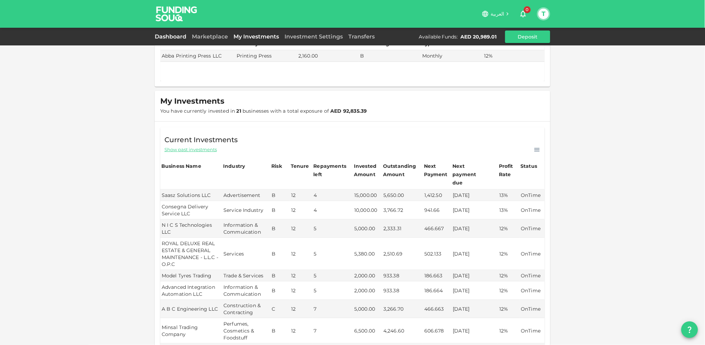 This screenshot has width=705, height=345. What do you see at coordinates (234, 166) in the screenshot?
I see `div: Industry` at bounding box center [234, 166].